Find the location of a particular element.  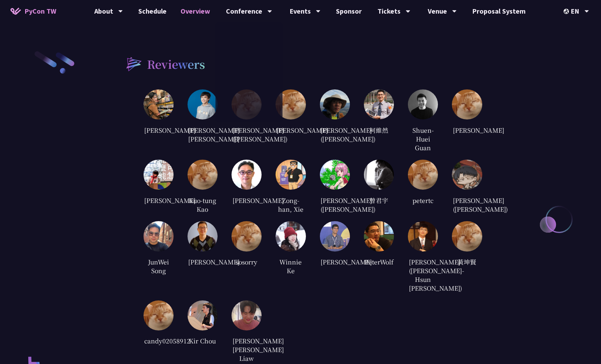

img: c22c2e10e811a593462dda8c54eb193e.jpg is located at coordinates (246, 315).